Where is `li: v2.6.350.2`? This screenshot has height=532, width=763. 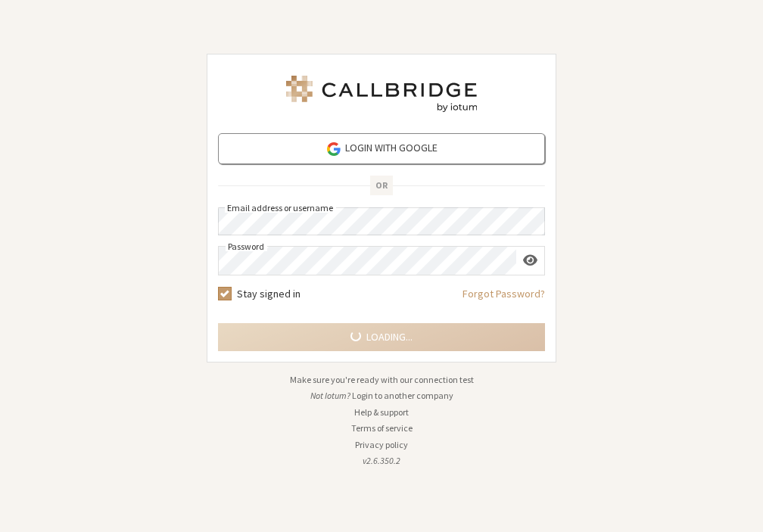
li: v2.6.350.2 is located at coordinates (382, 461).